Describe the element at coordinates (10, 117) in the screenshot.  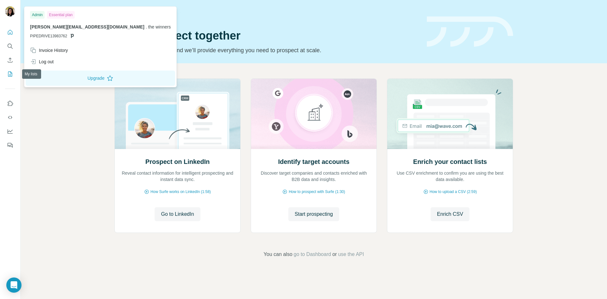
I see `button: Use Surfe API` at that location.